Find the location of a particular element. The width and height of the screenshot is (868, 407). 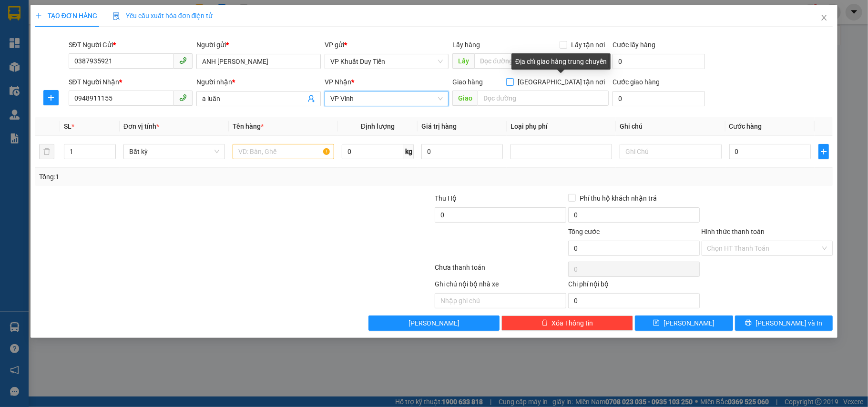

span: VP Khuất Duy Tiến is located at coordinates (387, 61).